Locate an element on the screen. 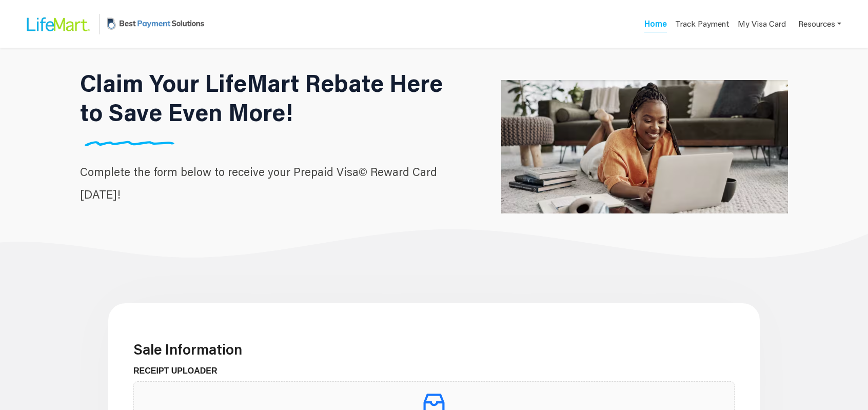 The height and width of the screenshot is (410, 868). a: LifeMart LogoBPS Logo is located at coordinates (112, 24).